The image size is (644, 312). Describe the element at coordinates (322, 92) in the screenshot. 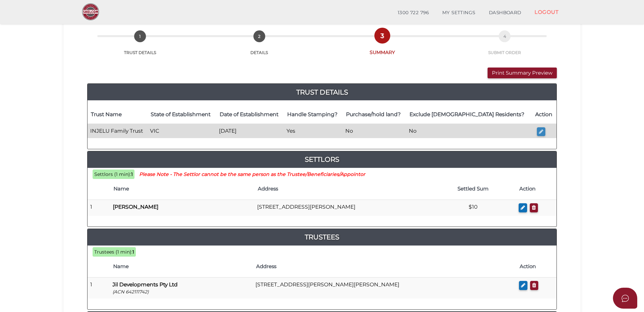

I see `a: Trust Details` at that location.